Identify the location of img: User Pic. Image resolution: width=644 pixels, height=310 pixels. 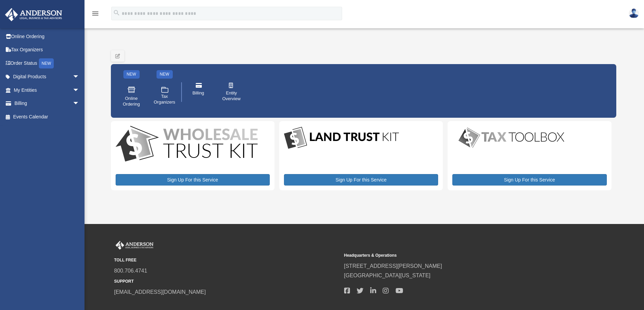
(634, 14).